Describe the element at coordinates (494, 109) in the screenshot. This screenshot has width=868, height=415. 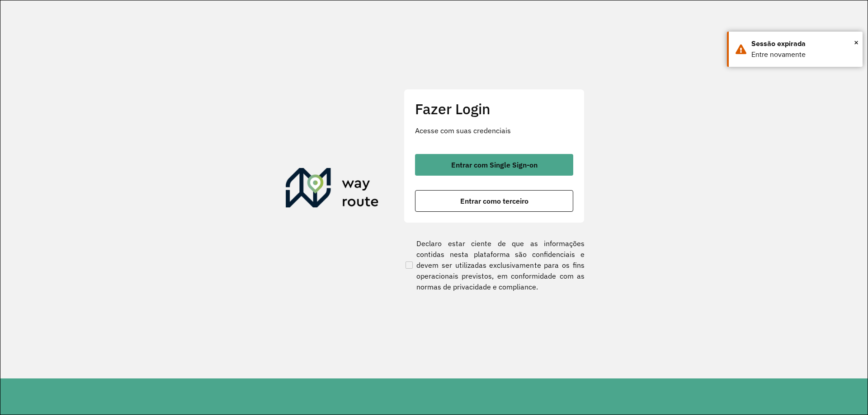
I see `h2: Fazer Login` at that location.